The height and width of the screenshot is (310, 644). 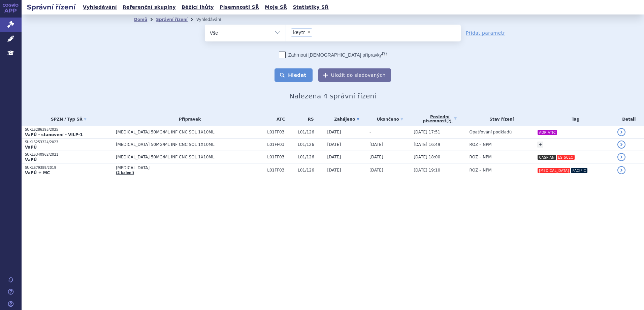 What do you see at coordinates (276, 7) in the screenshot?
I see `a: Moje SŘ` at bounding box center [276, 7].